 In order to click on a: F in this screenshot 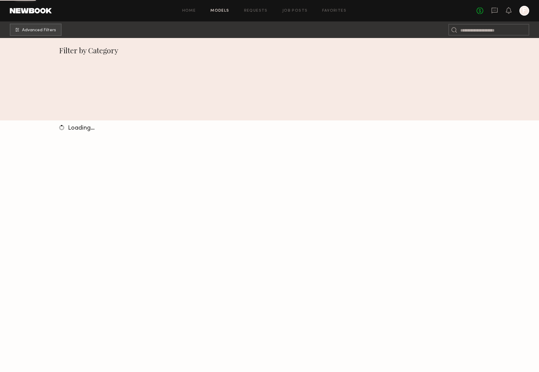, I will do `click(525, 11)`.